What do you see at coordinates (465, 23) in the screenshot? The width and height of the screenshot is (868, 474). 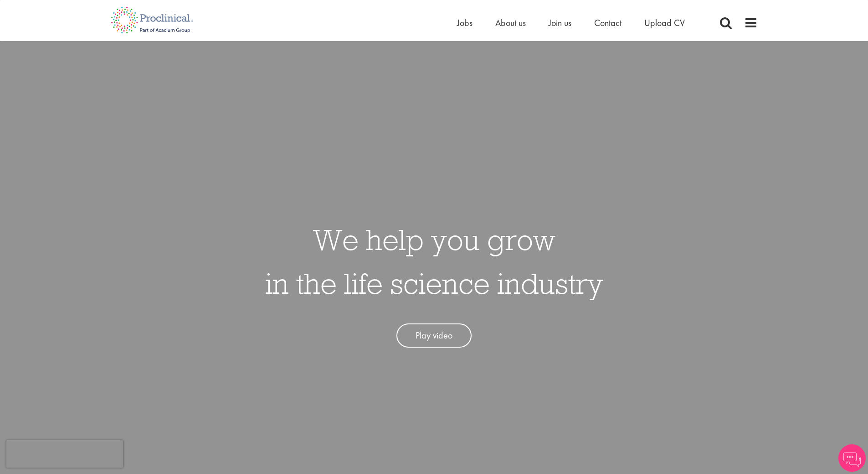 I see `a: Jobs` at bounding box center [465, 23].